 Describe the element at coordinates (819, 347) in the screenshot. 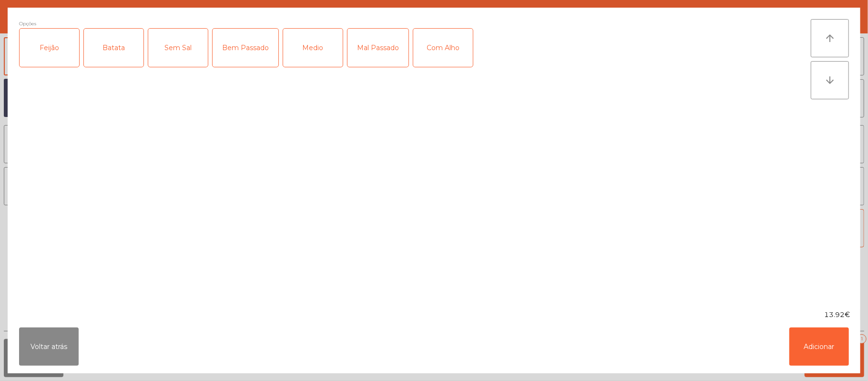

I see `button: Adicionar` at that location.